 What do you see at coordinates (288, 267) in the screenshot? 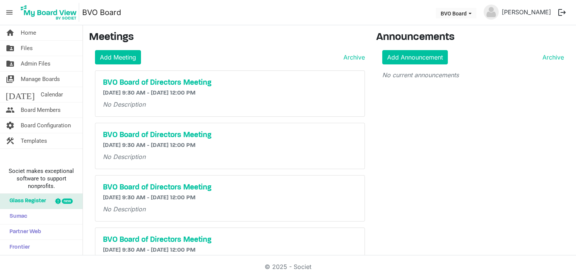
I see `a: © 2025 - Societ` at bounding box center [288, 267].